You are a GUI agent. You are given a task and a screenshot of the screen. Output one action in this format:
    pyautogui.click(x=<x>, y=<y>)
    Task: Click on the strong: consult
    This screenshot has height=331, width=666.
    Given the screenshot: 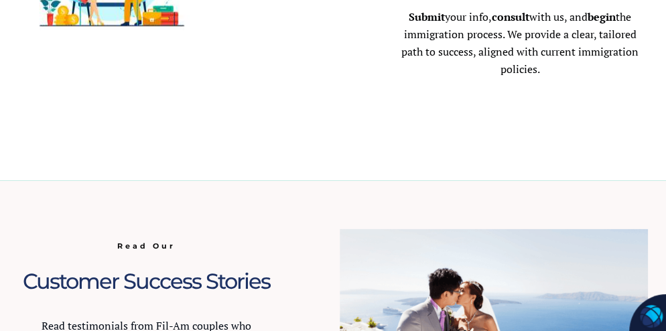 What is the action you would take?
    pyautogui.click(x=510, y=17)
    